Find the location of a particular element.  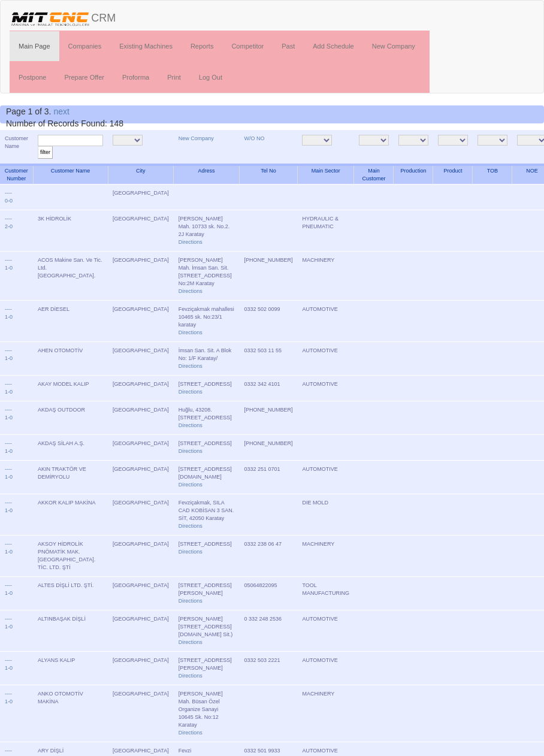

a: Print is located at coordinates (174, 77).